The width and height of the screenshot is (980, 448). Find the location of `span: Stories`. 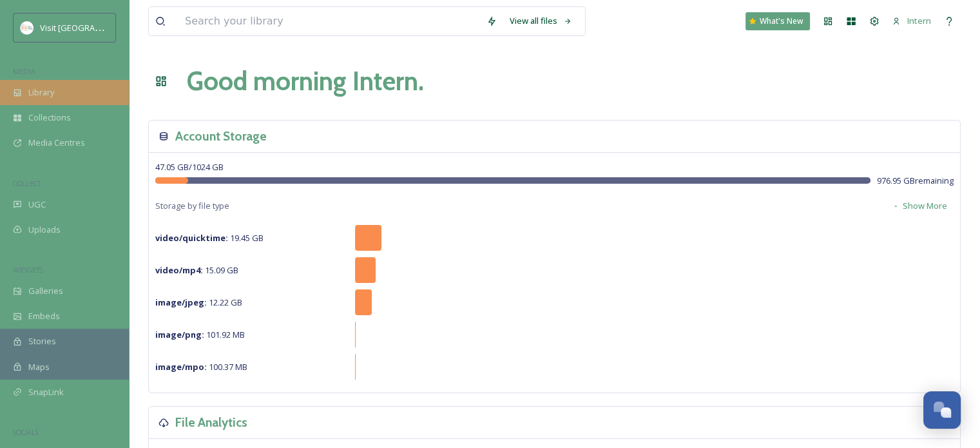

span: Stories is located at coordinates (42, 341).